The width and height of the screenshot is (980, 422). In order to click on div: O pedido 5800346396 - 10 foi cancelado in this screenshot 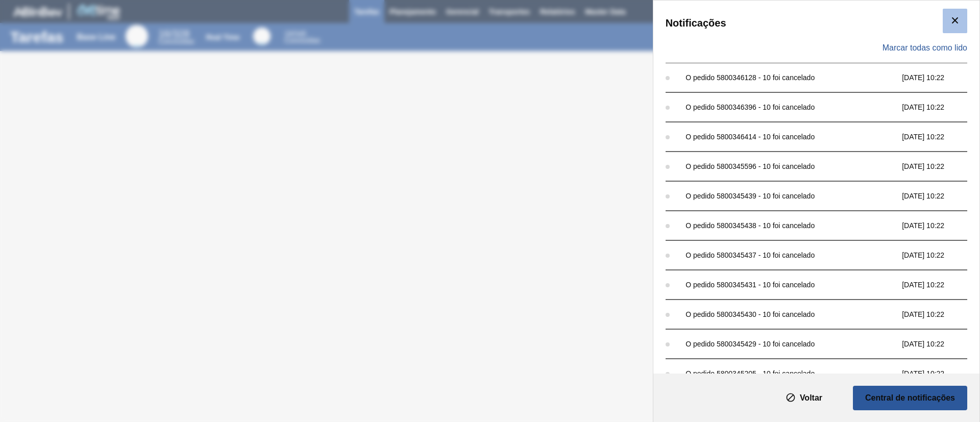, I will do `click(791, 107)`.